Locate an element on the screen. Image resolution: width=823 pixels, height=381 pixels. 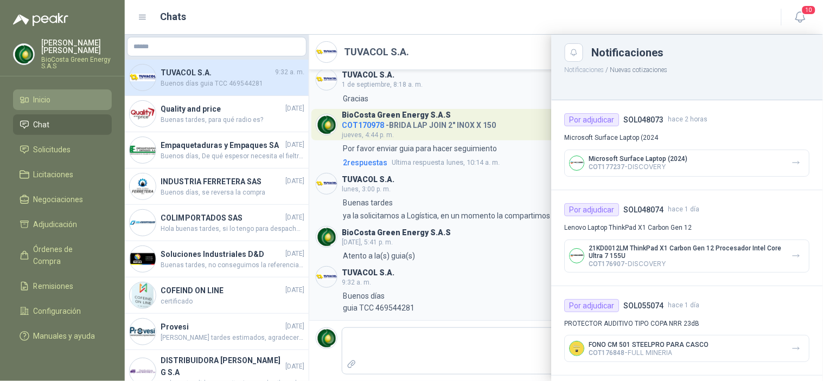
a: Chat is located at coordinates (62, 125).